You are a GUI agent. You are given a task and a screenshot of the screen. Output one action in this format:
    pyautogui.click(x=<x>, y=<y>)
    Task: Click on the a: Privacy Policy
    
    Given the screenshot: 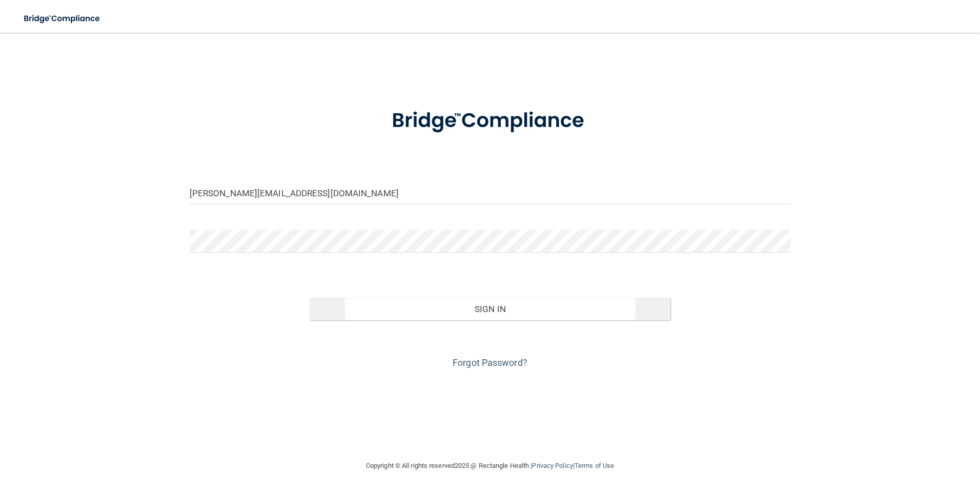 What is the action you would take?
    pyautogui.click(x=552, y=465)
    